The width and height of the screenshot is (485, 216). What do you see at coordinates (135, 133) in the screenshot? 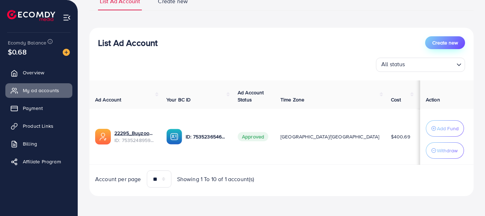
I see `a: 22295_Buyzoon_1754436876148` at bounding box center [135, 133].